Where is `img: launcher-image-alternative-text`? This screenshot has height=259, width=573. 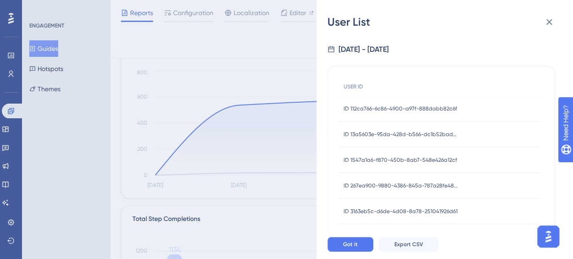
img: launcher-image-alternative-text is located at coordinates (14, 14).